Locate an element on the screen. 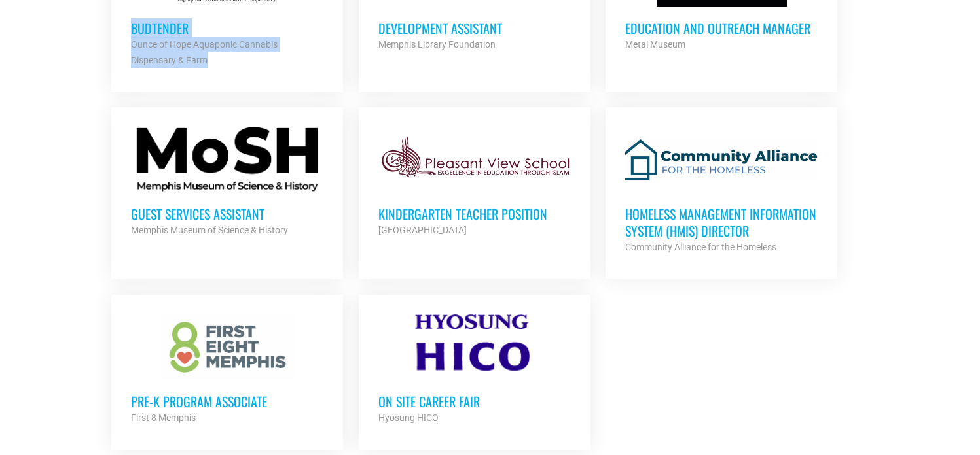 Image resolution: width=980 pixels, height=455 pixels. strong: Ounce of Hope Aquaponic Cannabis Dispensary & Farm is located at coordinates (204, 53).